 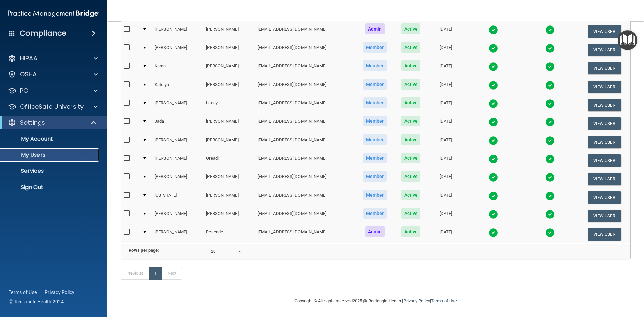 What do you see at coordinates (33, 123) in the screenshot?
I see `p: Settings` at bounding box center [33, 123].